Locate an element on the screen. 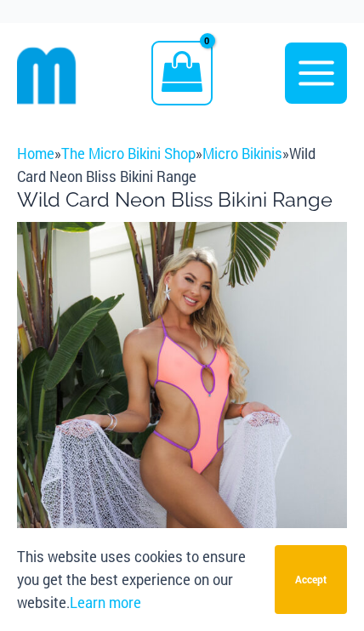 The width and height of the screenshot is (364, 631). img: cropped mm emblem is located at coordinates (47, 76).